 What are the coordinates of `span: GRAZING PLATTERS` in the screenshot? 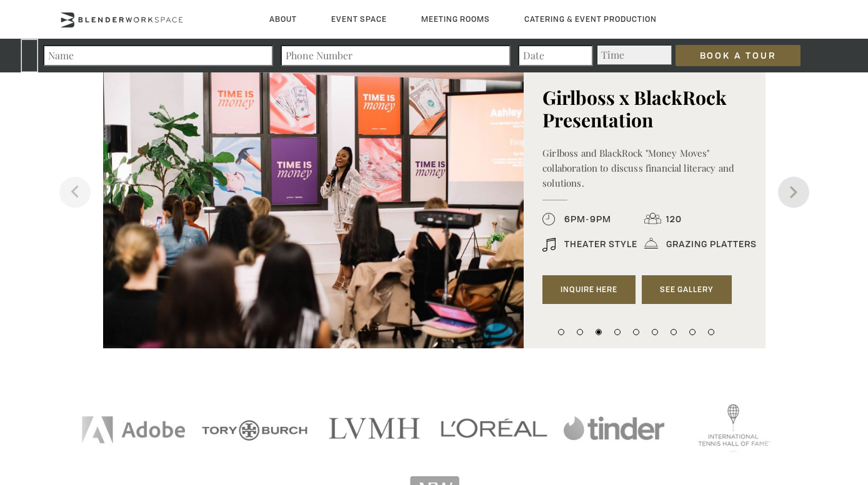 It's located at (708, 245).